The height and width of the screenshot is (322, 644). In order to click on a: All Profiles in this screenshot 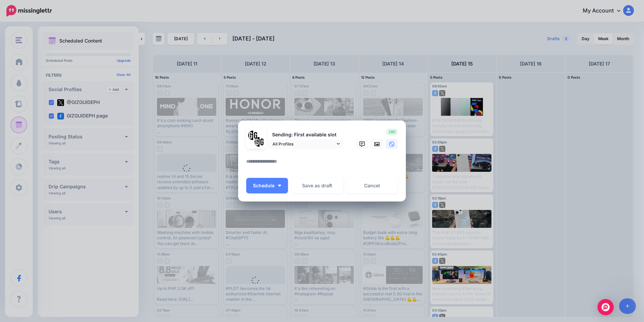, I will do `click(306, 144)`.